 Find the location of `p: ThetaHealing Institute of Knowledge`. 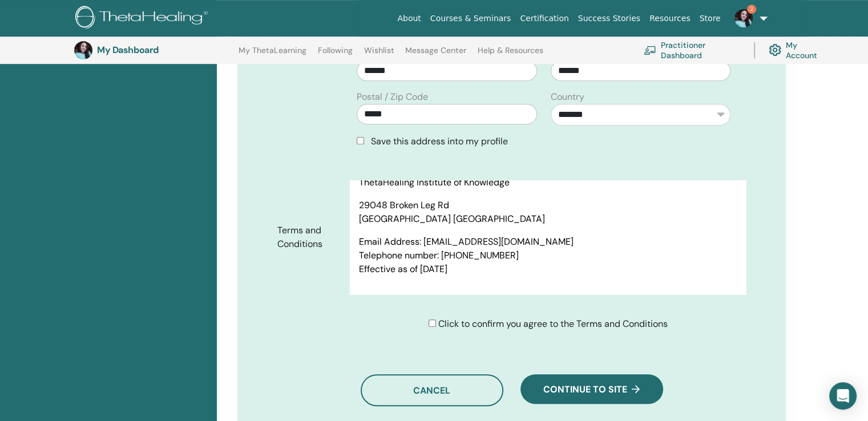

p: ThetaHealing Institute of Knowledge is located at coordinates (548, 182).